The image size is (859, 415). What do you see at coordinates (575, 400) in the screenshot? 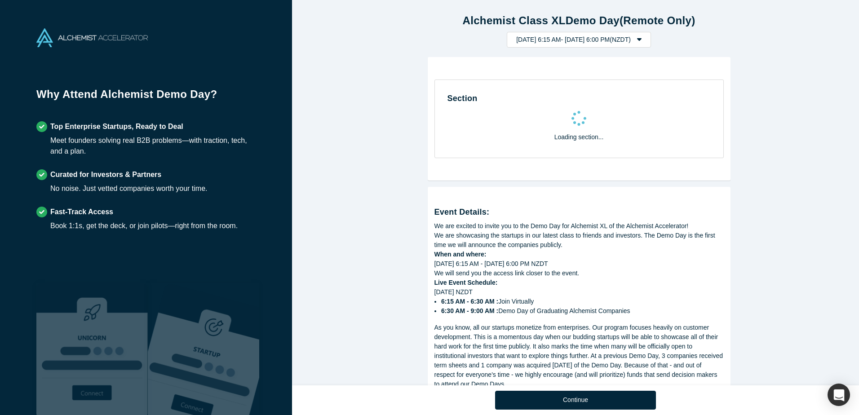
I see `button: Continue` at bounding box center [575, 400].